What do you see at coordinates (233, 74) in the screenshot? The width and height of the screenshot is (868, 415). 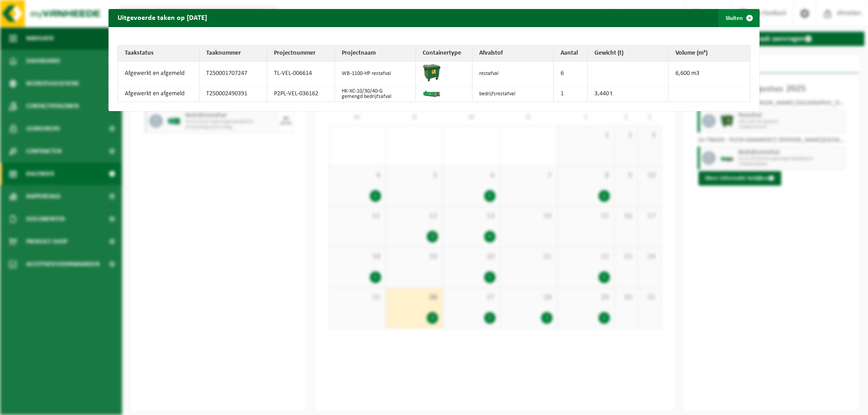 I see `td: T250001707247` at bounding box center [233, 74].